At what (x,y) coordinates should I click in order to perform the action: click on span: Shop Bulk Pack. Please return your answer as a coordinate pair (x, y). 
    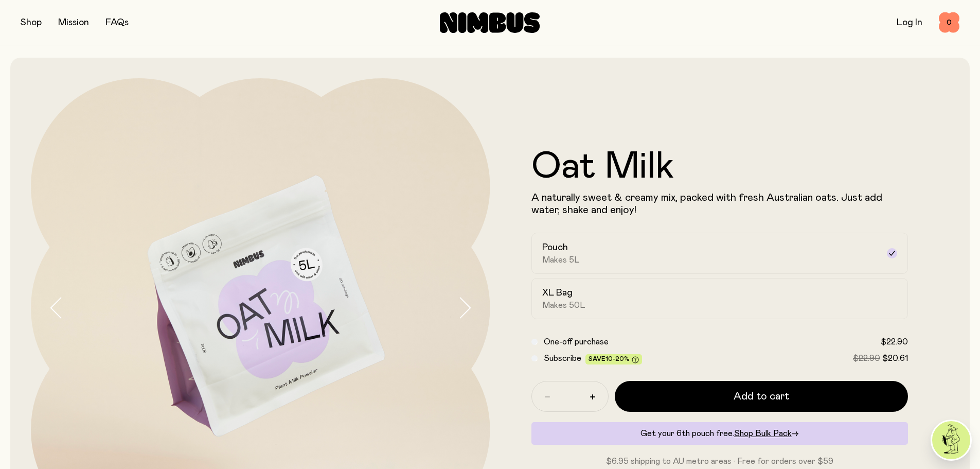
    Looking at the image, I should click on (763, 433).